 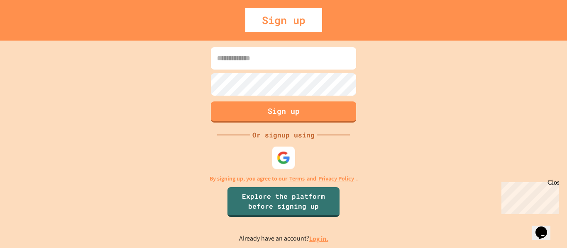 I want to click on div: Sign up, so click(x=283, y=20).